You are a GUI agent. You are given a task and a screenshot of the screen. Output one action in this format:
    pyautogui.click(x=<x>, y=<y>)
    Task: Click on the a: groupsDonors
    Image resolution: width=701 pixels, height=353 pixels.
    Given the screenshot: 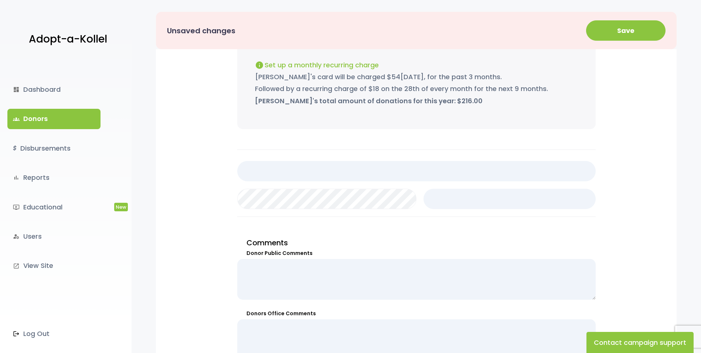 What is the action you would take?
    pyautogui.click(x=54, y=119)
    